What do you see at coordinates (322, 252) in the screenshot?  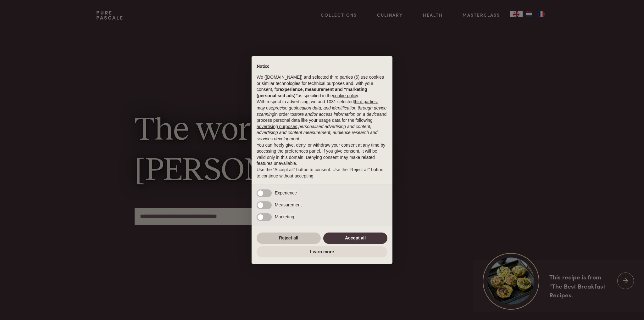 I see `button: Learn more` at bounding box center [322, 252].